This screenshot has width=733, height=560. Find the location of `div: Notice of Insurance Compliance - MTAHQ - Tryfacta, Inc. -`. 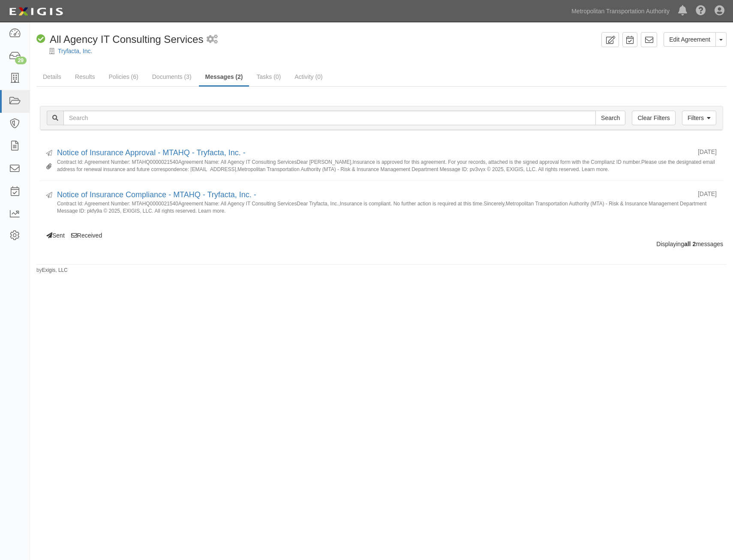

div: Notice of Insurance Compliance - MTAHQ - Tryfacta, Inc. - is located at coordinates (374, 195).